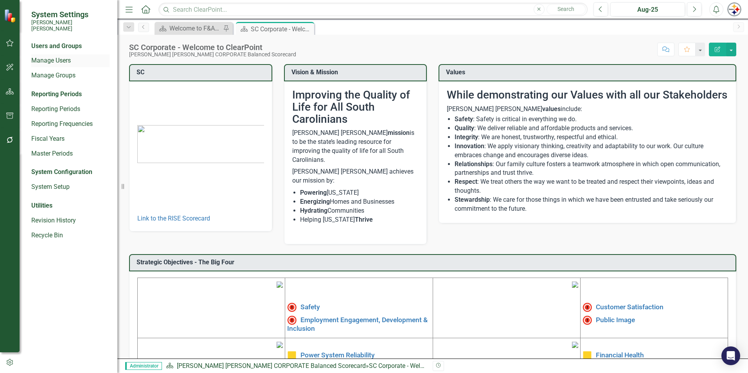  What do you see at coordinates (310, 307) in the screenshot?
I see `a: Safety` at bounding box center [310, 307].